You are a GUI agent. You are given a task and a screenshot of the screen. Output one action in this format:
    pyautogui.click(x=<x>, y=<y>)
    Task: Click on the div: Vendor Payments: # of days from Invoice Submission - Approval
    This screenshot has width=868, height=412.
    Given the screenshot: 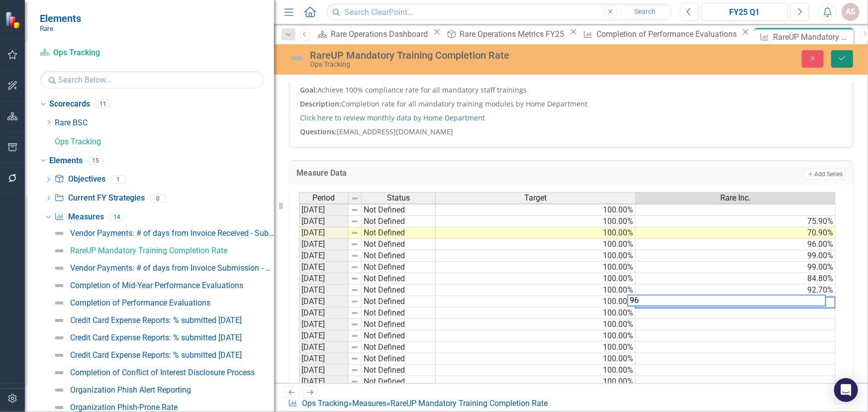 What is the action you would take?
    pyautogui.click(x=172, y=269)
    